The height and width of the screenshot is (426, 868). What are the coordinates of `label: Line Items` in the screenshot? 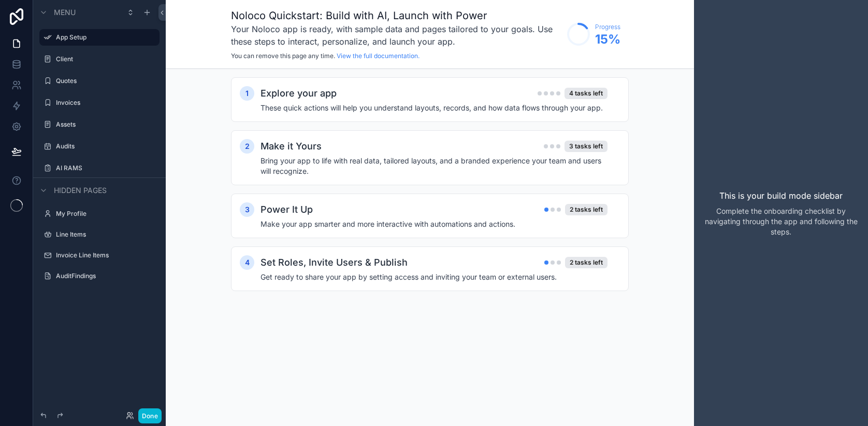 It's located at (107, 234).